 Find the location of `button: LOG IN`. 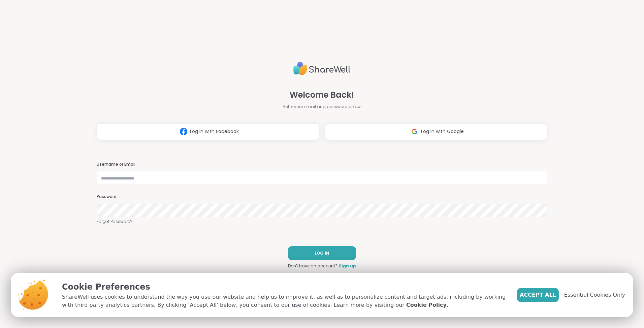

button: LOG IN is located at coordinates (322, 254).